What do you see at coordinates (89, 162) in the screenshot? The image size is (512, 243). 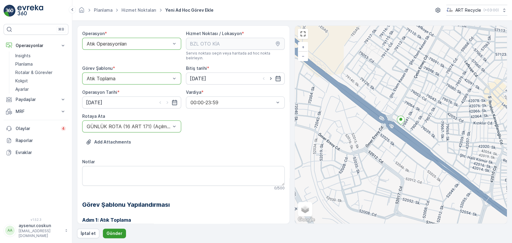 I see `label: Notlar` at bounding box center [89, 162].